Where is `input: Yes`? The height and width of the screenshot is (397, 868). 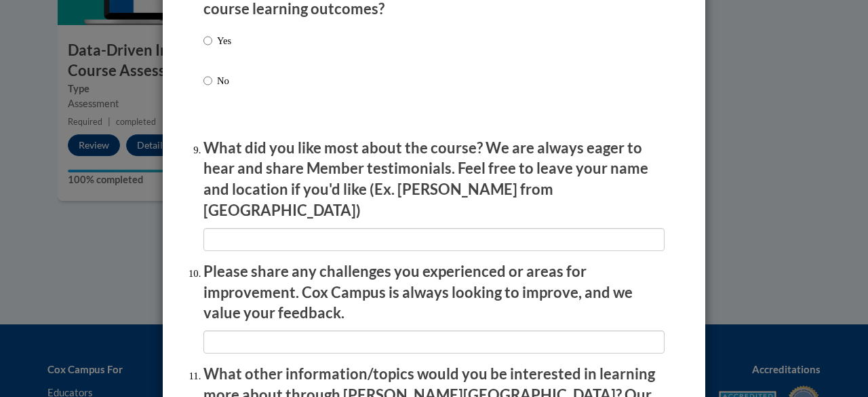
input: Yes is located at coordinates (208, 40).